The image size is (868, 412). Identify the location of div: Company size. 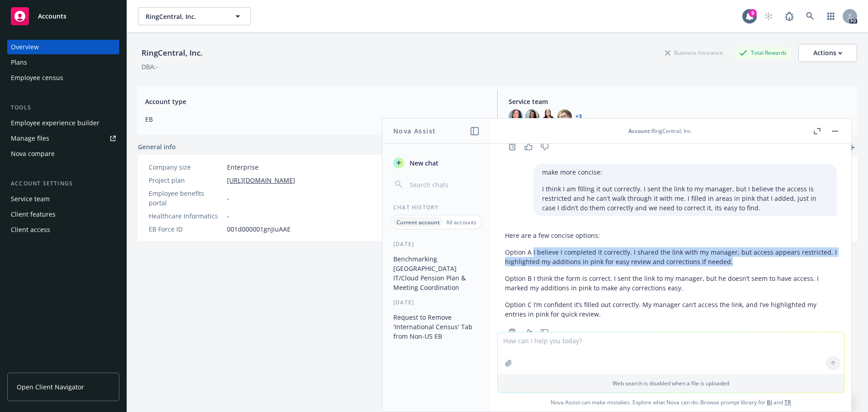
(186, 166).